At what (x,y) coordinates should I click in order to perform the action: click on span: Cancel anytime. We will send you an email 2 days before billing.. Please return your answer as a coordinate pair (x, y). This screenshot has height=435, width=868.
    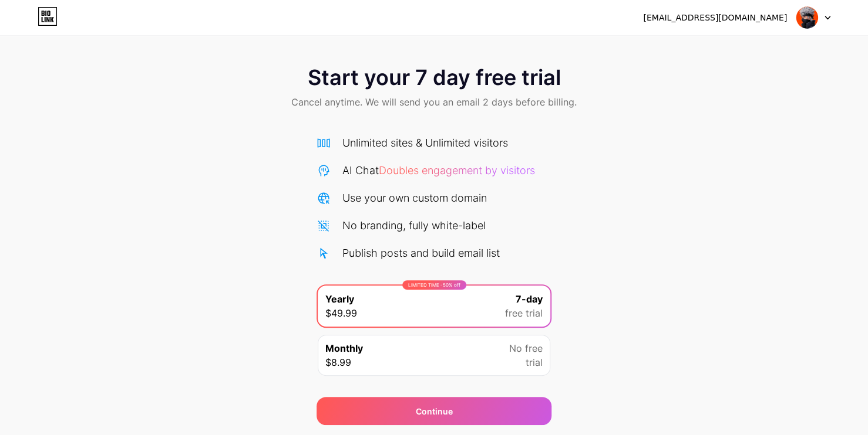
    Looking at the image, I should click on (434, 102).